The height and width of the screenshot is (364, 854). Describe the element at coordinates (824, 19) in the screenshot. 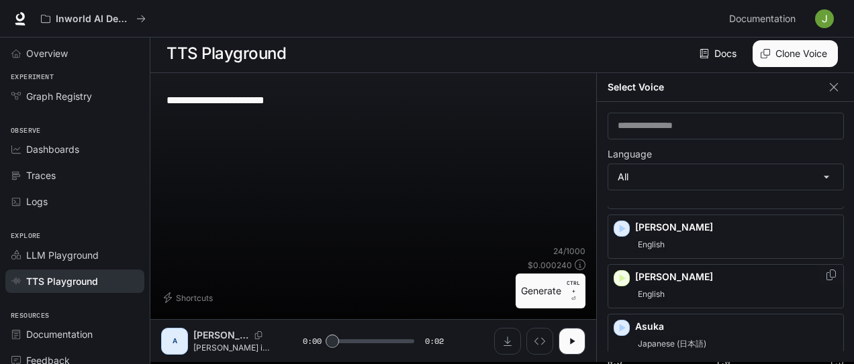

I see `button: User avatar` at that location.